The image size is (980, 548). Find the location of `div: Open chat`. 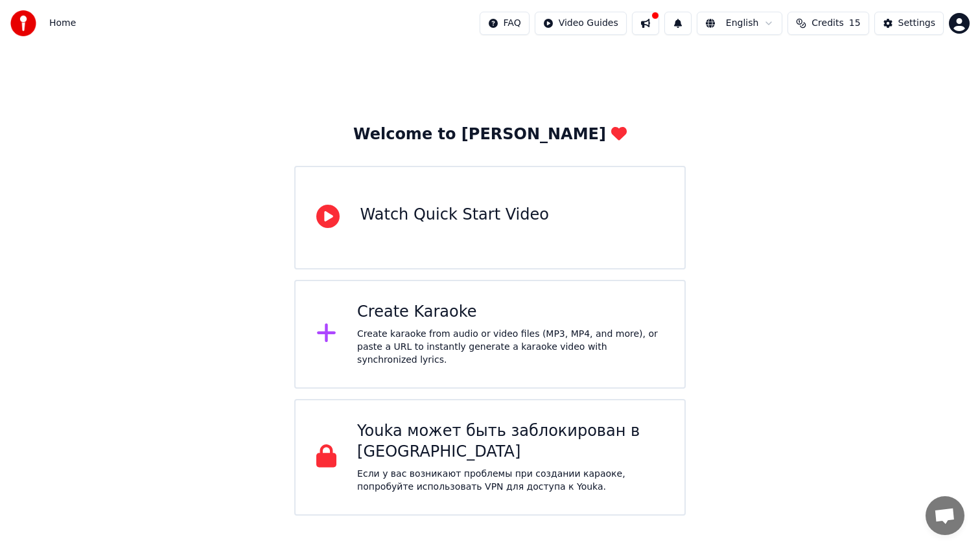

div: Open chat is located at coordinates (945, 516).